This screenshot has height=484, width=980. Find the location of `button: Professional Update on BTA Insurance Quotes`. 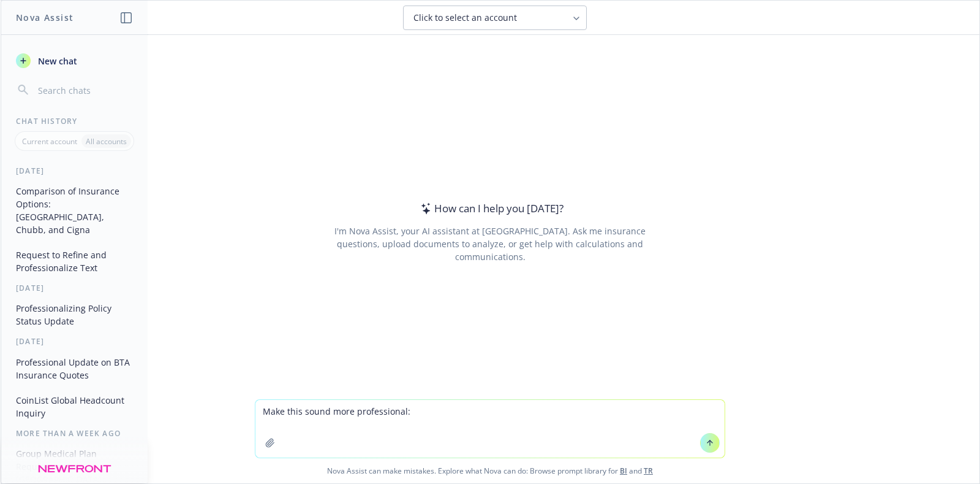

button: Professional Update on BTA Insurance Quotes is located at coordinates (74, 368).